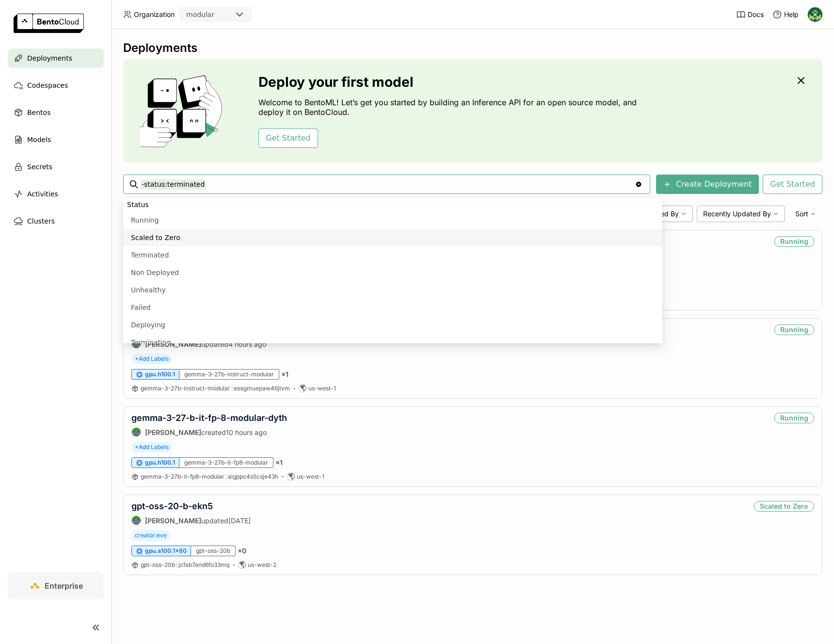 The width and height of the screenshot is (834, 644). Describe the element at coordinates (55, 586) in the screenshot. I see `a: Enterprise` at that location.